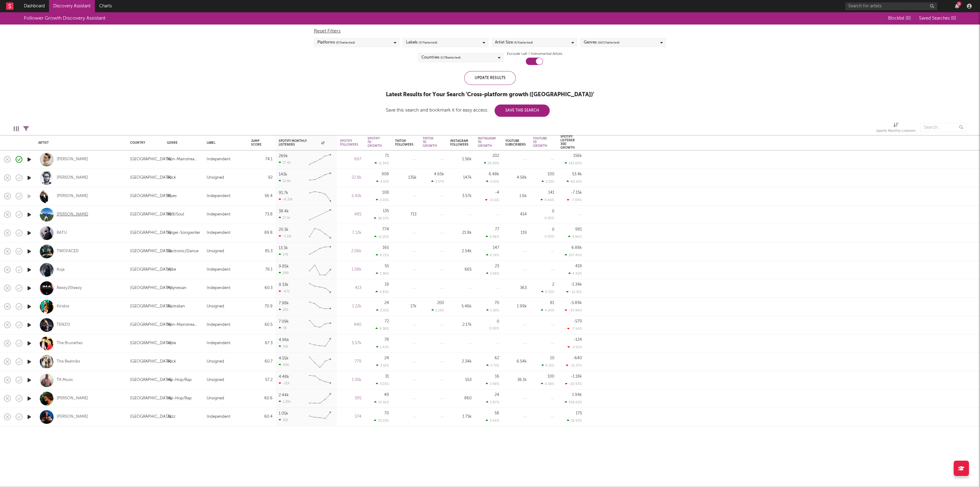  What do you see at coordinates (262, 306) in the screenshot?
I see `div: 70.9` at bounding box center [262, 306].